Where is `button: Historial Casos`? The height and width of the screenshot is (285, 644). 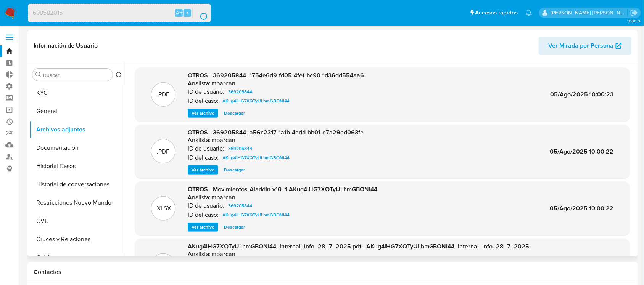
button: Historial Casos is located at coordinates (77, 166).